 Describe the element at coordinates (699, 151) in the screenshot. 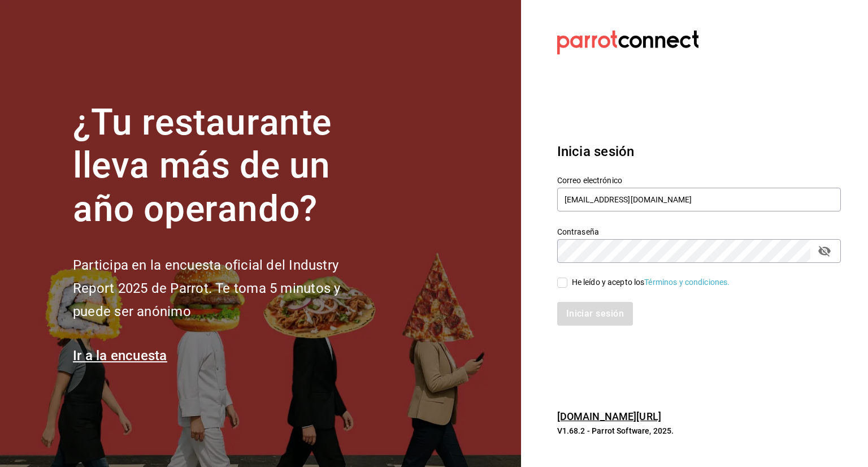

I see `h3: Inicia sesión` at that location.